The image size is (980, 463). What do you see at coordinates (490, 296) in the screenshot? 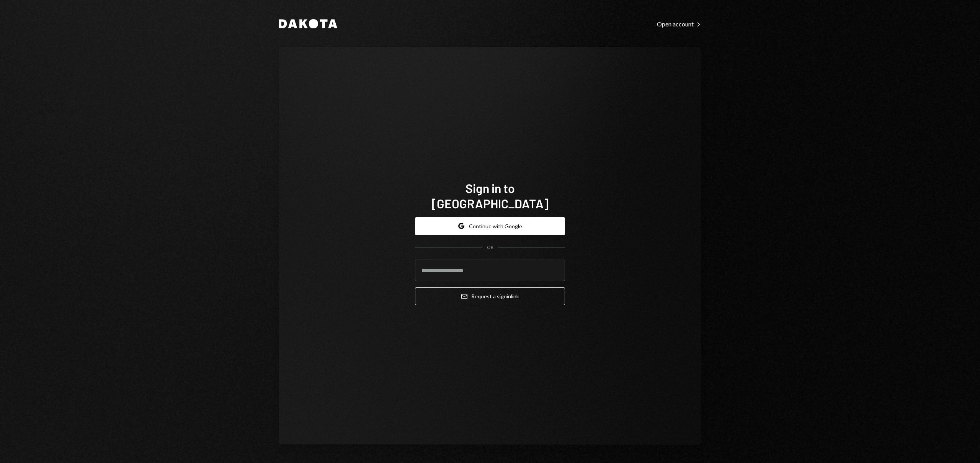
I see `button: Request a signinlink` at bounding box center [490, 296].